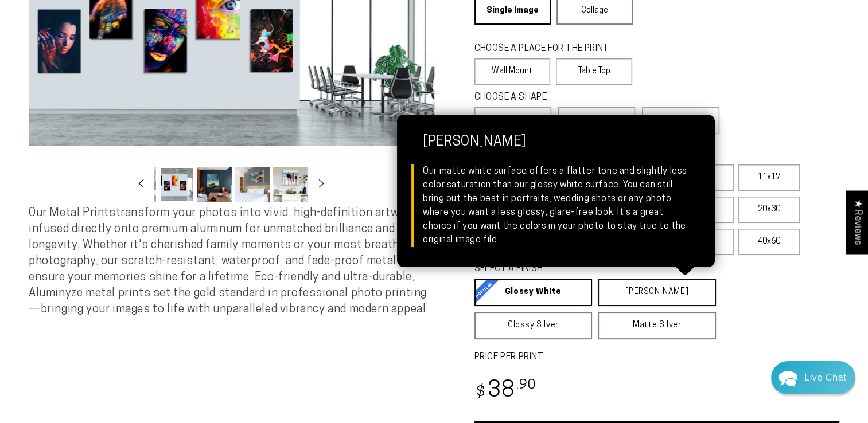 The height and width of the screenshot is (423, 868). I want to click on sup: .90, so click(526, 385).